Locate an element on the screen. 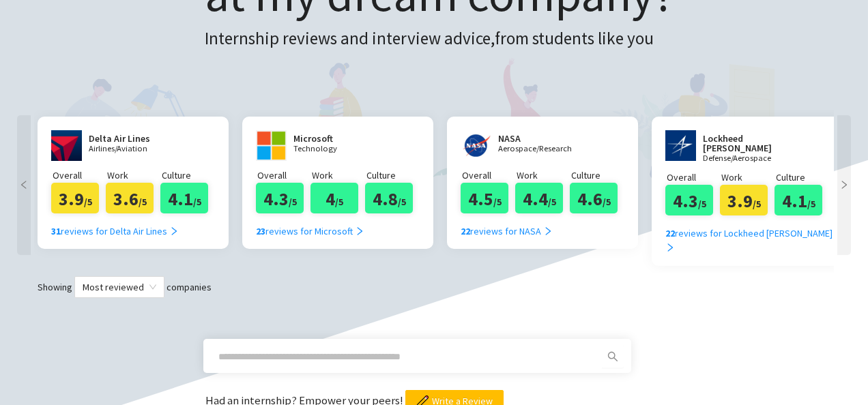  img: www.microsoft.com is located at coordinates (271, 146).